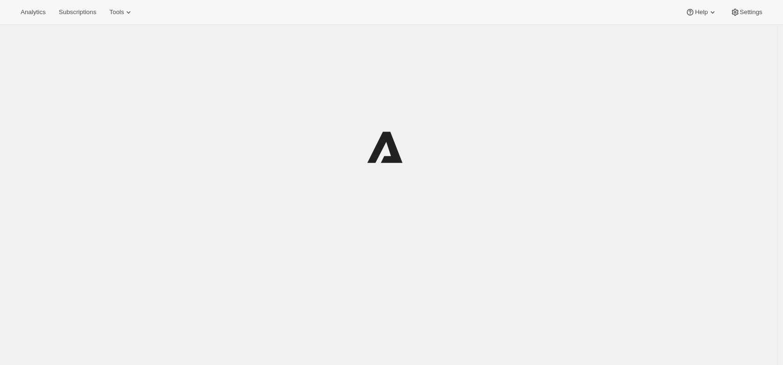 This screenshot has height=365, width=783. I want to click on span: Tools, so click(116, 12).